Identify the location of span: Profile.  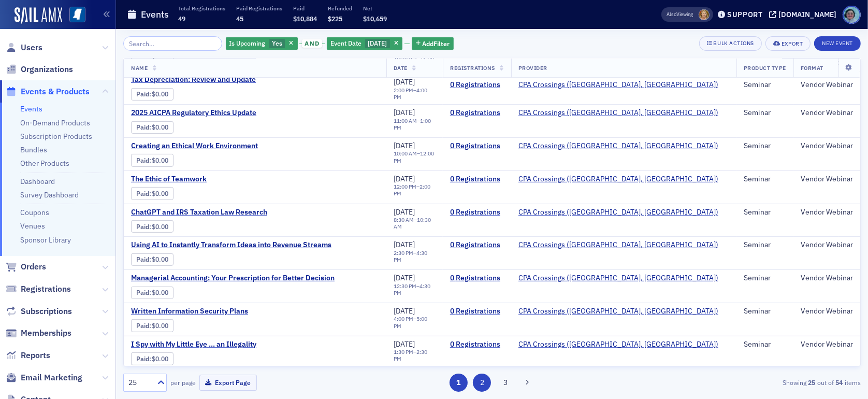
(851, 15).